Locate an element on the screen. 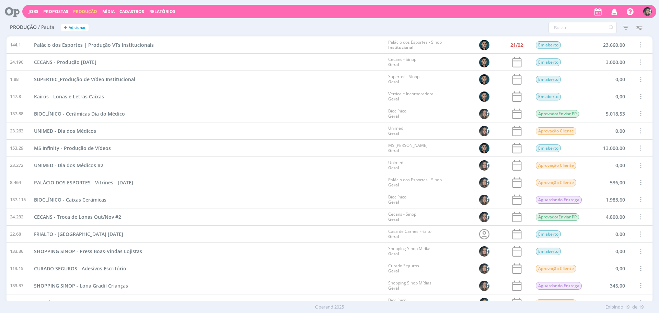 Image resolution: width=659 pixels, height=313 pixels. span: Cadastros is located at coordinates (132, 11).